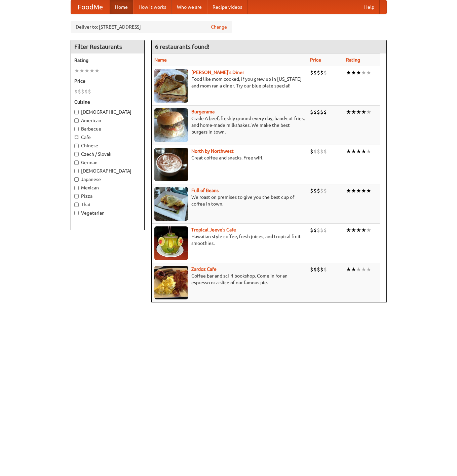 The width and height of the screenshot is (457, 476). I want to click on img: north.jpg, so click(171, 165).